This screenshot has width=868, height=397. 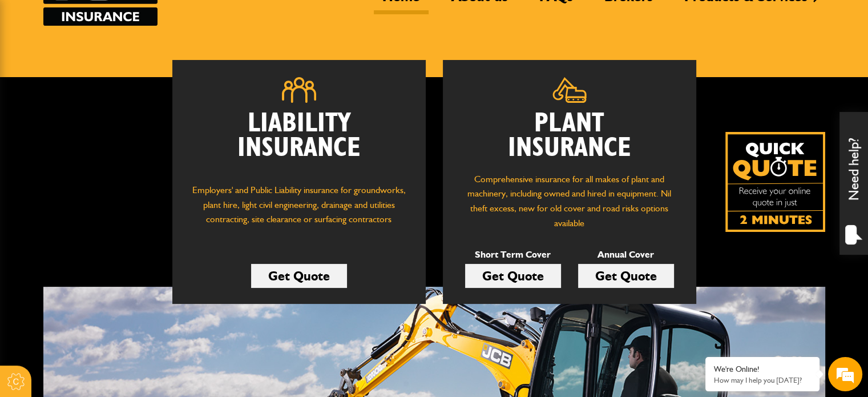 What do you see at coordinates (299, 210) in the screenshot?
I see `p: Employers' and Public Liability insurance for groundworks, plant hire, light civil engineering, d...` at bounding box center [299, 210].